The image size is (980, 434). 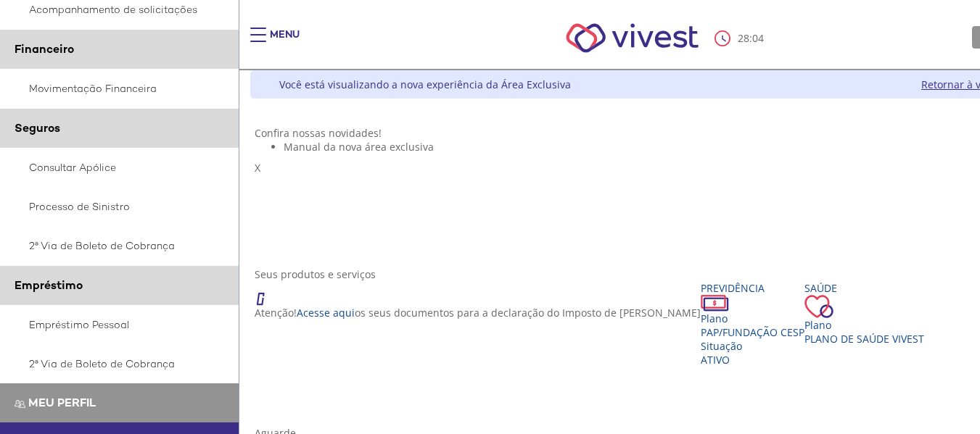 I want to click on span: Empréstimo, so click(x=48, y=285).